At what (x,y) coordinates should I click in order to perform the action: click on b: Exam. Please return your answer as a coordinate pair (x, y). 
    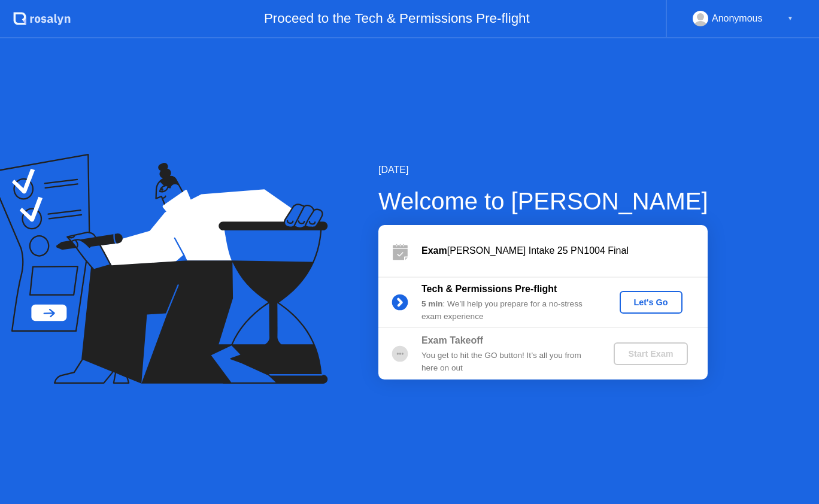
    Looking at the image, I should click on (434, 250).